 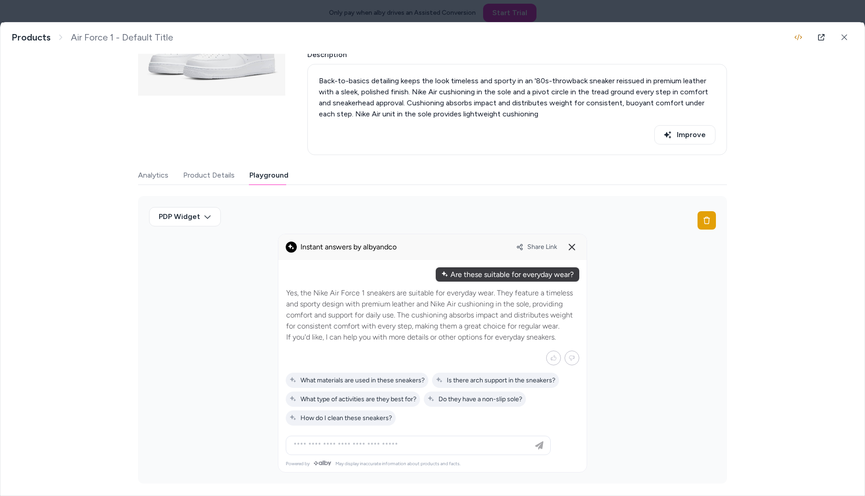 What do you see at coordinates (517, 55) in the screenshot?
I see `span: Description` at bounding box center [517, 55].